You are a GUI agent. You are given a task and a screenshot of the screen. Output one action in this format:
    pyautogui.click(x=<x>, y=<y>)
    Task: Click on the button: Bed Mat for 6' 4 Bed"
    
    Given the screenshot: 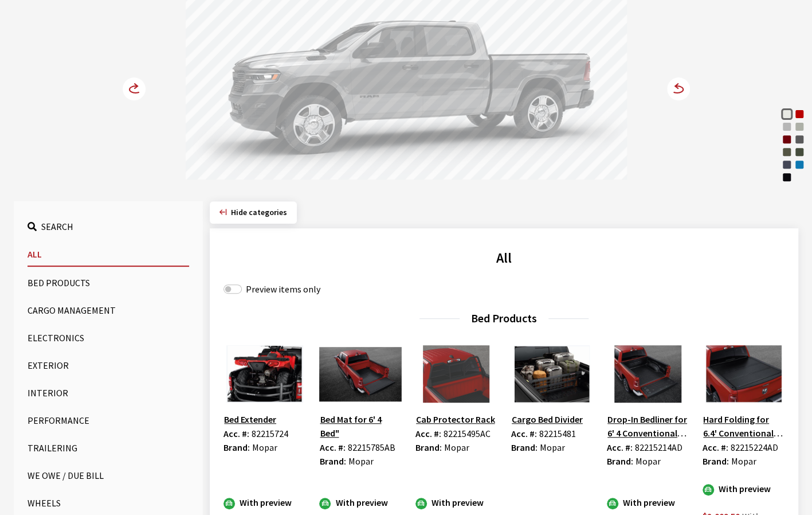 What is the action you would take?
    pyautogui.click(x=360, y=426)
    